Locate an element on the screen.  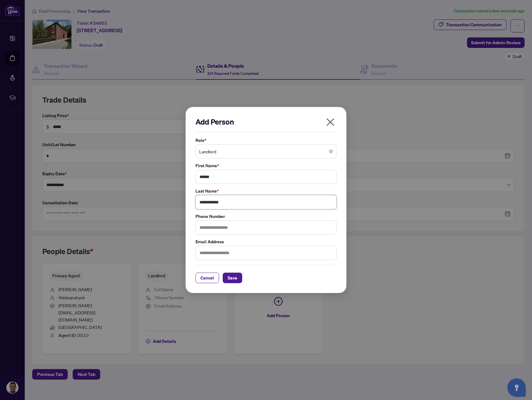
span: close is located at coordinates (330, 122).